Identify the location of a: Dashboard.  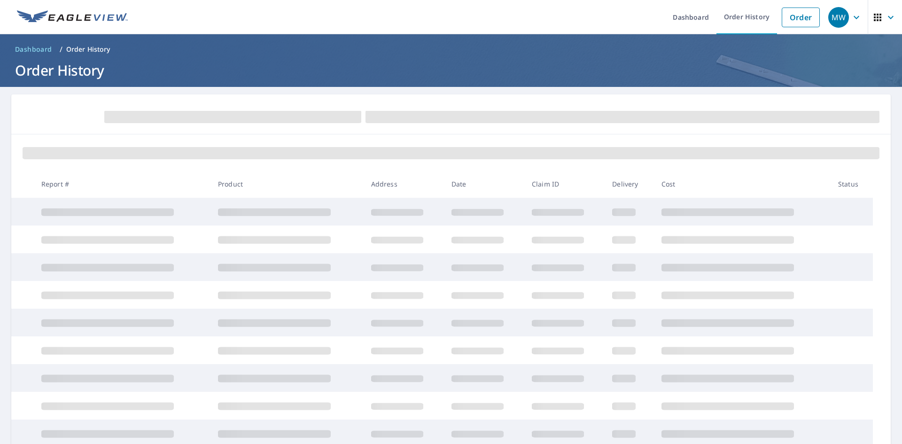
(33, 49).